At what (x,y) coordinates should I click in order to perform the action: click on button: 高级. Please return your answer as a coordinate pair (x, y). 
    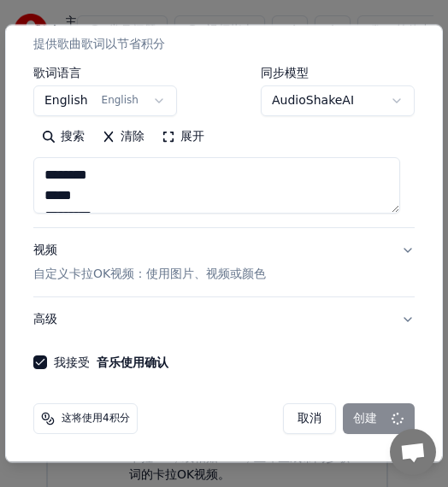
    Looking at the image, I should click on (224, 320).